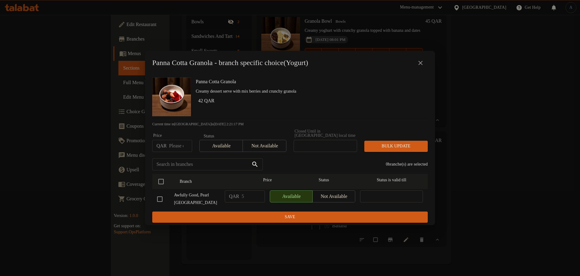  Describe the element at coordinates (267, 180) in the screenshot. I see `span: Price` at that location.